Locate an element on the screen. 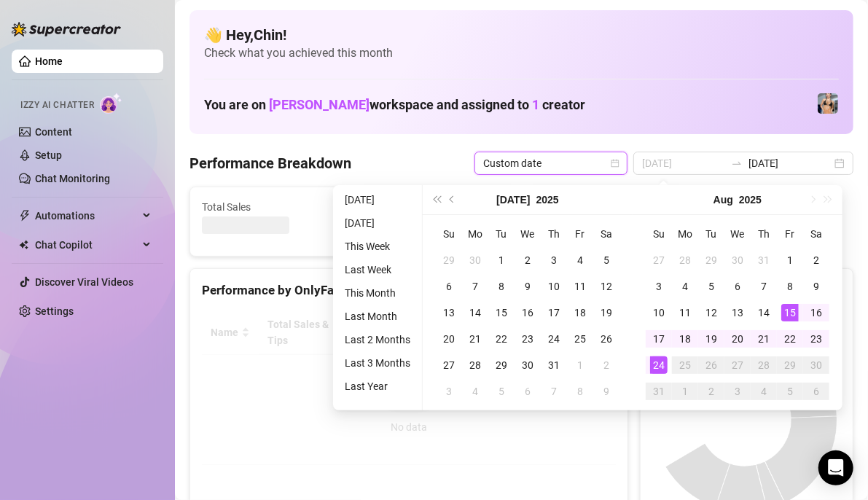 The width and height of the screenshot is (868, 500). td: 2025-08-30 is located at coordinates (817, 365).